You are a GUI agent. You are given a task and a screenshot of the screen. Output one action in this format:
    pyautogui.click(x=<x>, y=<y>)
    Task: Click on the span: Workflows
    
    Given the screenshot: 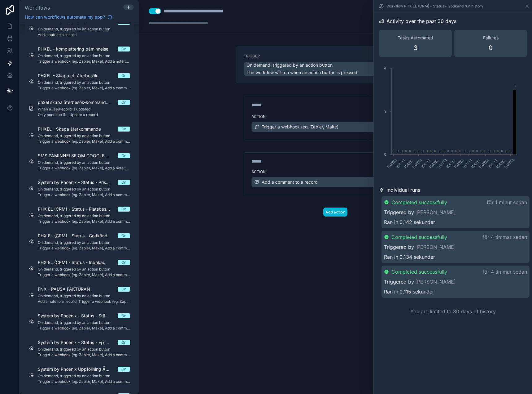 What is the action you would take?
    pyautogui.click(x=37, y=8)
    